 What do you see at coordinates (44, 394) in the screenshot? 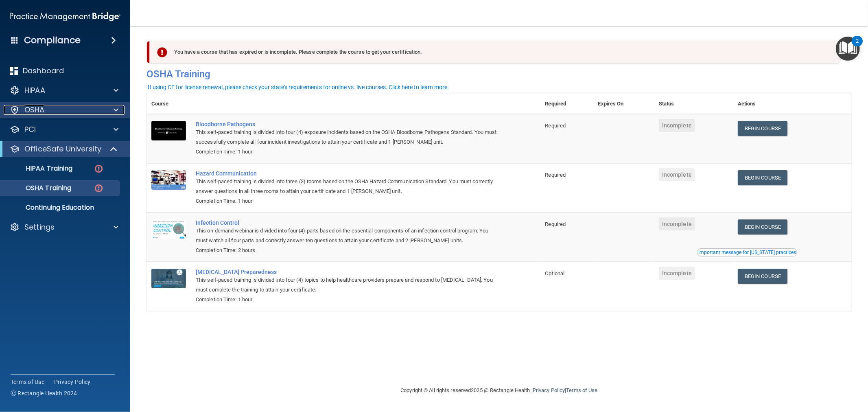
I see `span: Ⓒ Rectangle Health 2024` at bounding box center [44, 394].